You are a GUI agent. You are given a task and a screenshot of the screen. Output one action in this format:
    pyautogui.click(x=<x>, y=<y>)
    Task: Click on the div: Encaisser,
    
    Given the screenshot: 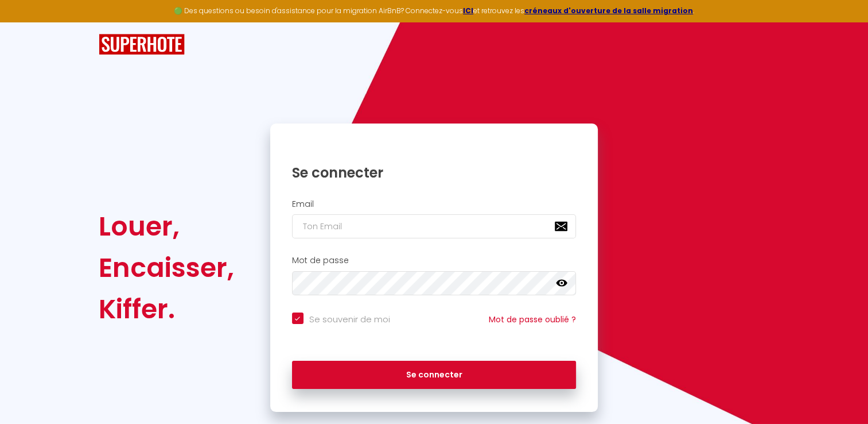 What is the action you would take?
    pyautogui.click(x=166, y=268)
    